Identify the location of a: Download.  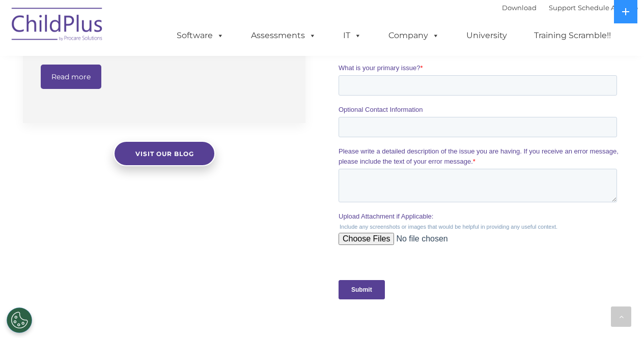
(519, 8).